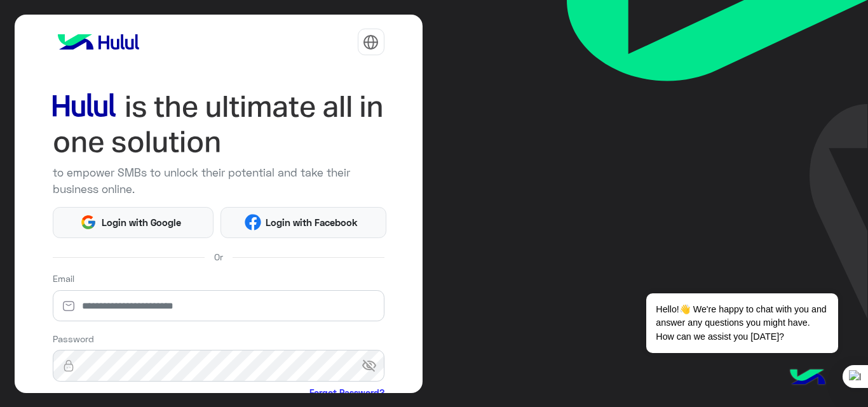  What do you see at coordinates (134, 222) in the screenshot?
I see `button: Login with Google` at bounding box center [134, 222].